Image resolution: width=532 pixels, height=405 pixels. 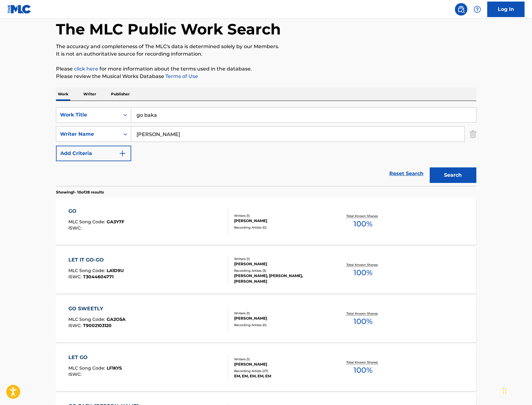 What do you see at coordinates (181, 76) in the screenshot?
I see `a: Terms of Use` at bounding box center [181, 76].